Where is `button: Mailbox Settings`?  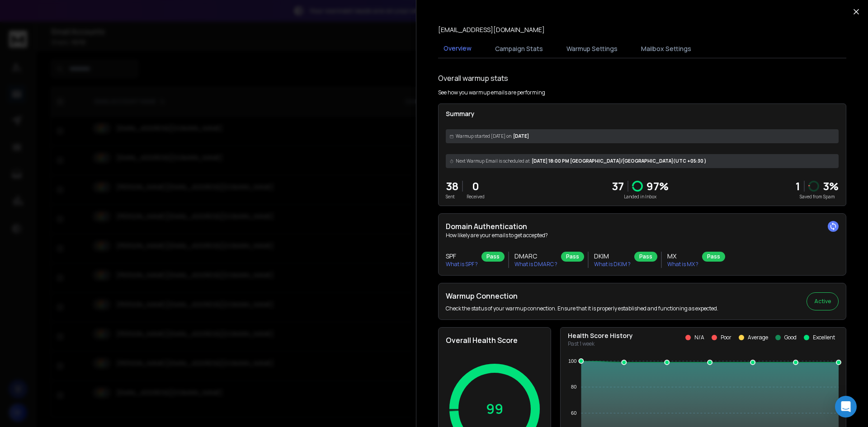
button: Mailbox Settings is located at coordinates (666, 49).